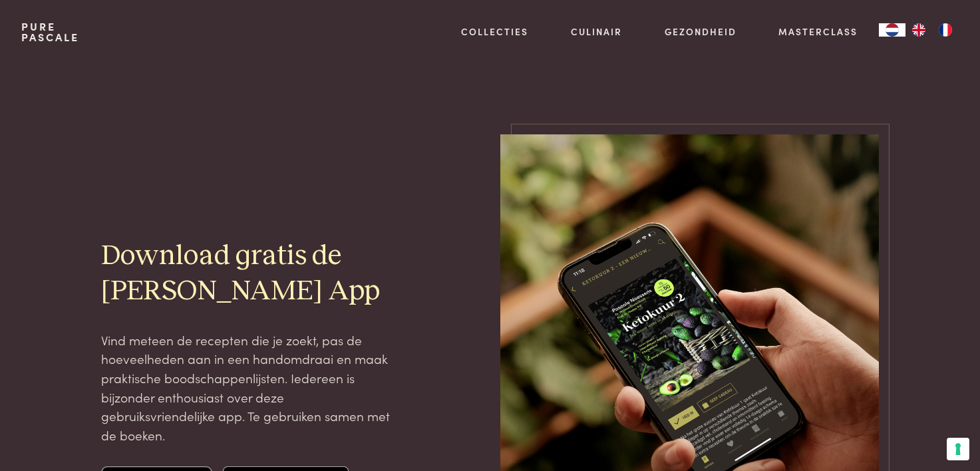 This screenshot has width=980, height=471. What do you see at coordinates (817, 31) in the screenshot?
I see `a: Masterclass` at bounding box center [817, 31].